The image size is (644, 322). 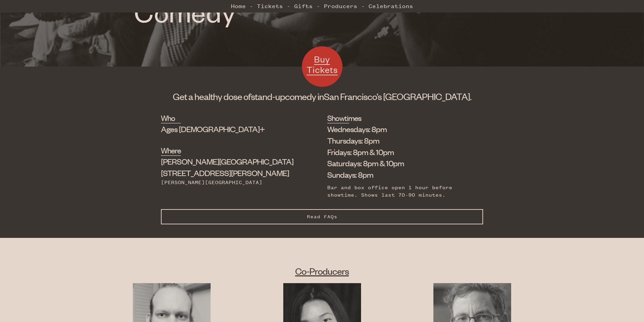 What do you see at coordinates (322, 97) in the screenshot?
I see `h1: Get a healthy dose of comedy in` at bounding box center [322, 97].